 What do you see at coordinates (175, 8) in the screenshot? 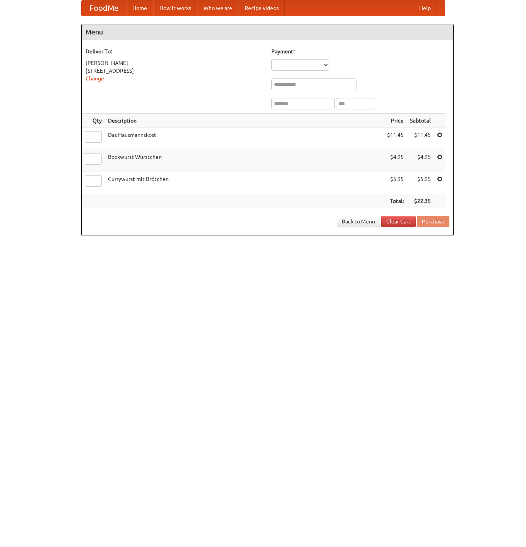
I see `a: How it works` at bounding box center [175, 8].